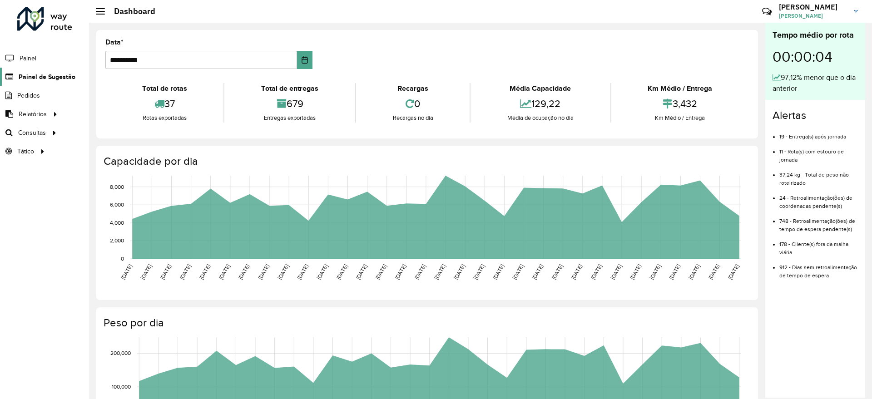 The image size is (872, 399). What do you see at coordinates (289, 118) in the screenshot?
I see `div: Entregas exportadas` at bounding box center [289, 118].